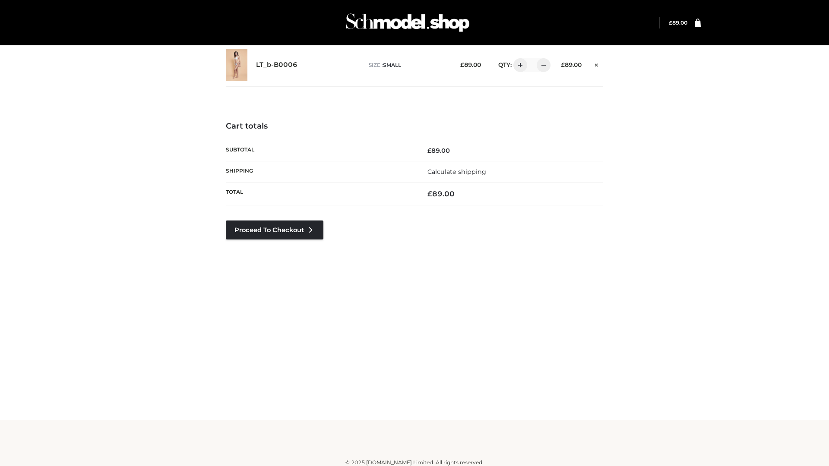  What do you see at coordinates (320, 150) in the screenshot?
I see `th: Subtotal` at bounding box center [320, 150].